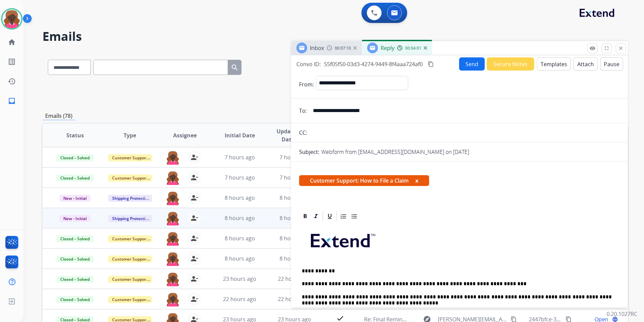 The height and width of the screenshot is (322, 644). What do you see at coordinates (364, 180) in the screenshot?
I see `span: Customer Support: How to File a Claim` at bounding box center [364, 180].